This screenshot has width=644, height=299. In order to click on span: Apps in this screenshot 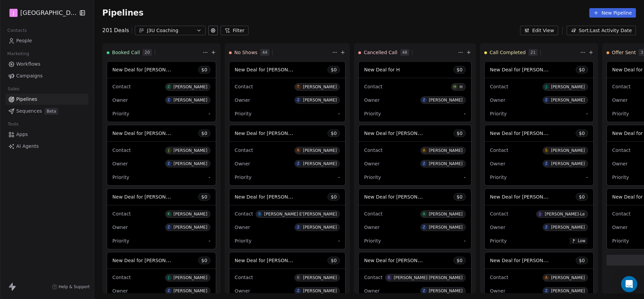, I will do `click(22, 134)`.